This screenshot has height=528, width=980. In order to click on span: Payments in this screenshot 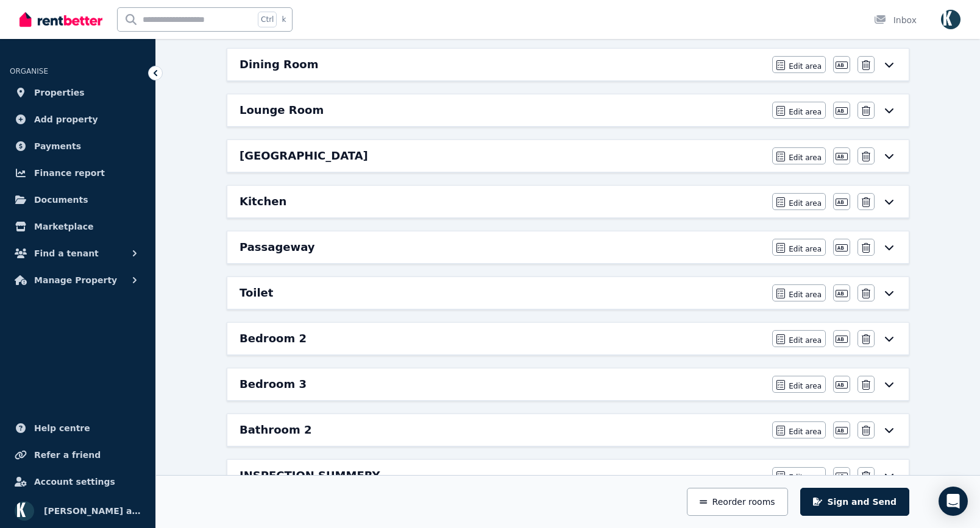, I will do `click(57, 147)`.